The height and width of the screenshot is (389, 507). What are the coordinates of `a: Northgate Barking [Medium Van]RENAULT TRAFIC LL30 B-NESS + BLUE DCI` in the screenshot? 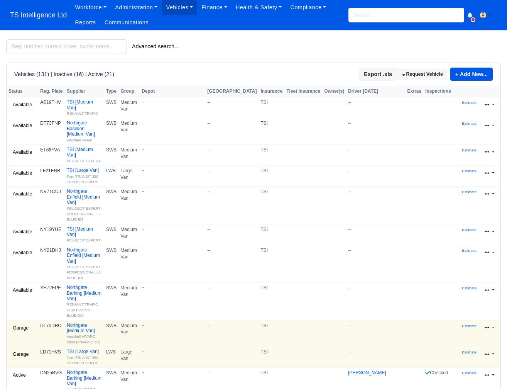 It's located at (84, 301).